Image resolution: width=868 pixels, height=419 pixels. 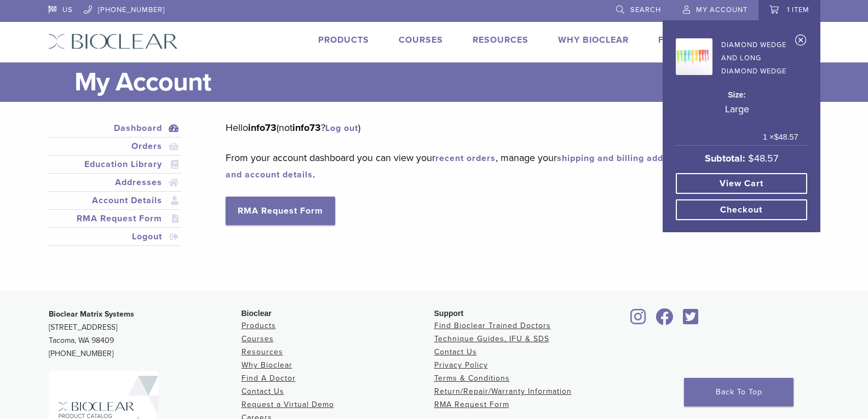 I want to click on strong: Bioclear Matrix Systems, so click(x=92, y=314).